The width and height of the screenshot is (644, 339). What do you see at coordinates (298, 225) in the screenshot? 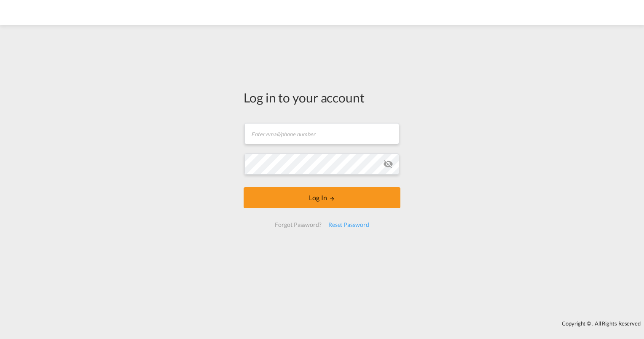
I see `div: Forgot Password?` at bounding box center [298, 225].